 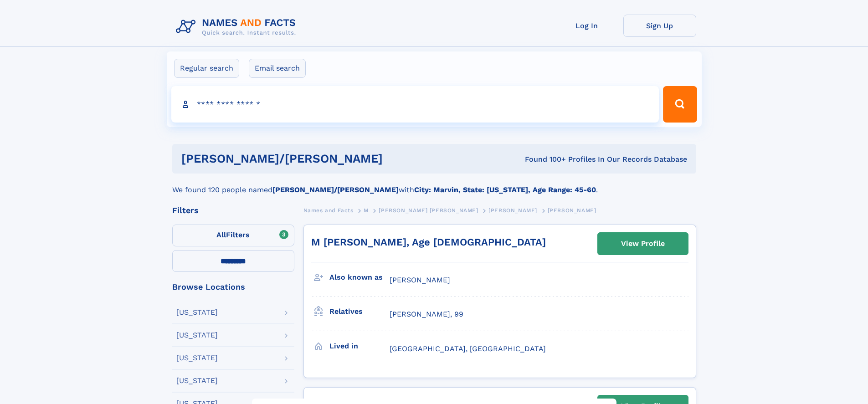 I want to click on a: View Profile, so click(x=643, y=244).